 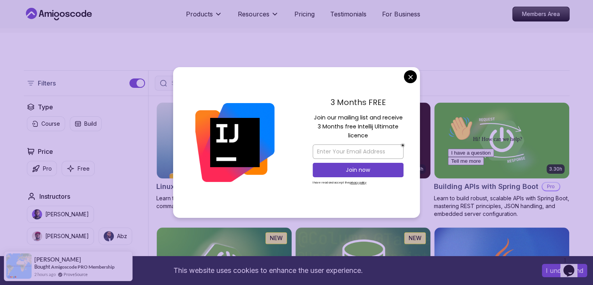 What do you see at coordinates (90, 124) in the screenshot?
I see `p: Build` at bounding box center [90, 124].